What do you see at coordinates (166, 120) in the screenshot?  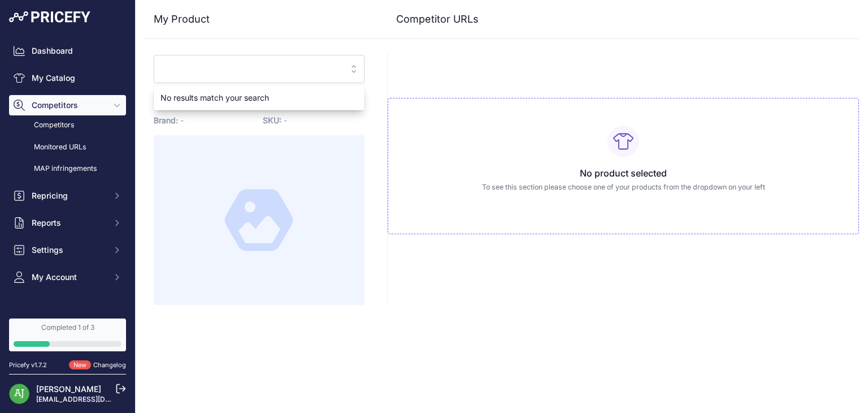 I see `span: Brand:` at bounding box center [166, 120].